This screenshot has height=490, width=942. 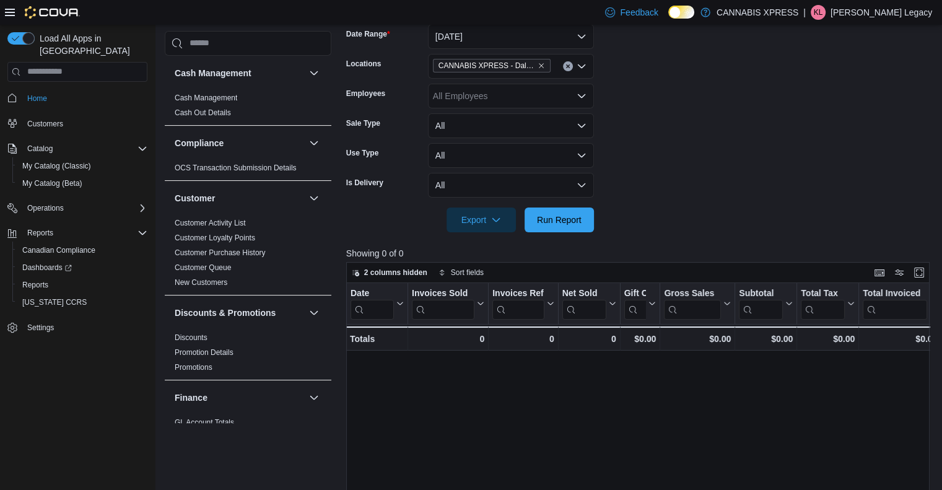 What do you see at coordinates (448, 303) in the screenshot?
I see `button: Invoices Sold` at bounding box center [448, 303].